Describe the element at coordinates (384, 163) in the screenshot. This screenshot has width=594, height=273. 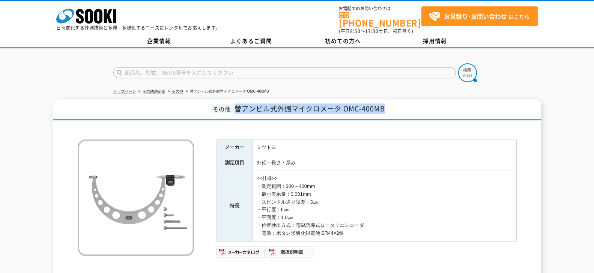
I see `td: 外径・長さ・厚み` at that location.